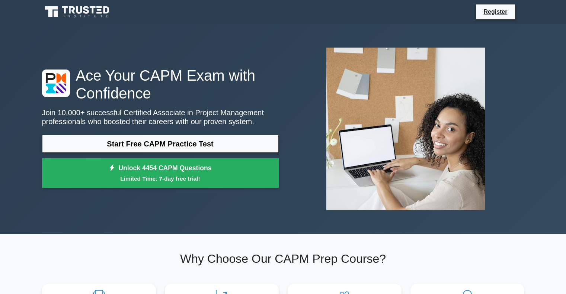 The image size is (566, 294). Describe the element at coordinates (160, 144) in the screenshot. I see `a: Start Free CAPM Practice Test` at that location.